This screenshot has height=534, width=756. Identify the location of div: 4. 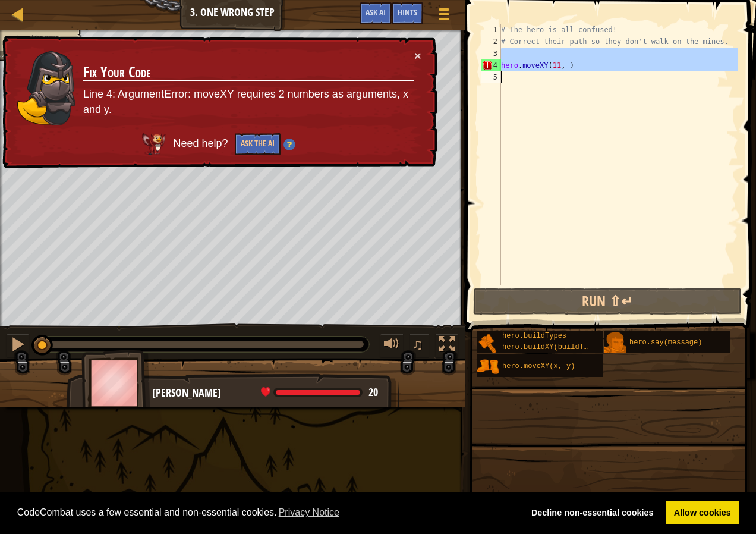
(491, 65).